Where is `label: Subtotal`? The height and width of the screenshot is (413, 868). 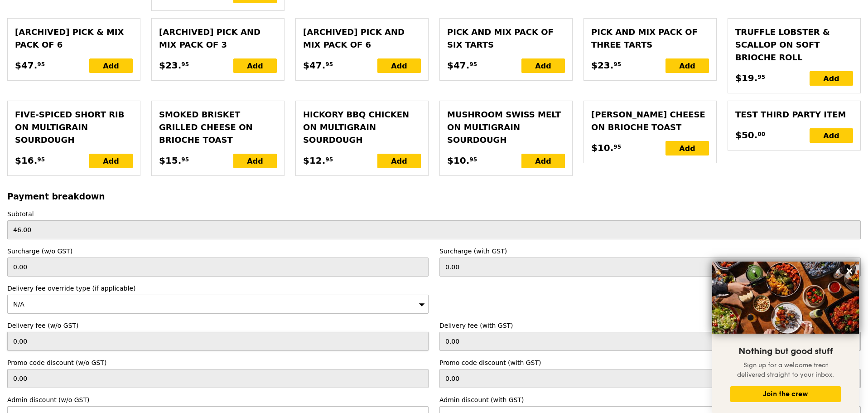 label: Subtotal is located at coordinates (434, 214).